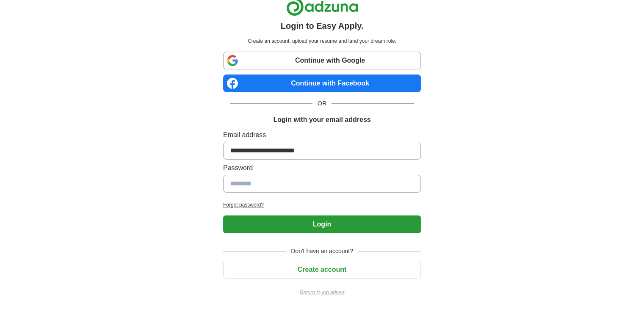 Image resolution: width=644 pixels, height=309 pixels. Describe the element at coordinates (321, 205) in the screenshot. I see `a: Forgot password?` at that location.